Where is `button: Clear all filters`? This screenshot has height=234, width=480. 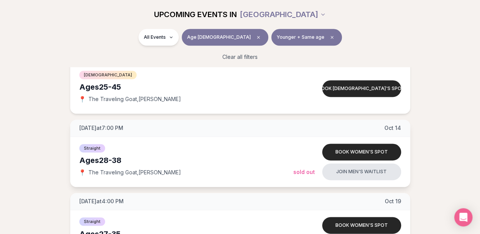 button: Clear all filters is located at coordinates (240, 57).